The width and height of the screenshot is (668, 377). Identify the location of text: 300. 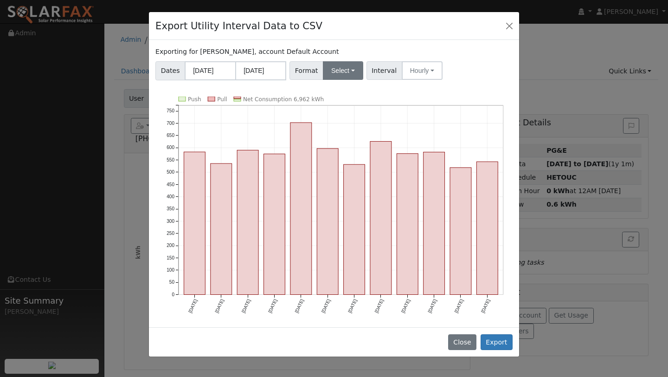
(170, 220).